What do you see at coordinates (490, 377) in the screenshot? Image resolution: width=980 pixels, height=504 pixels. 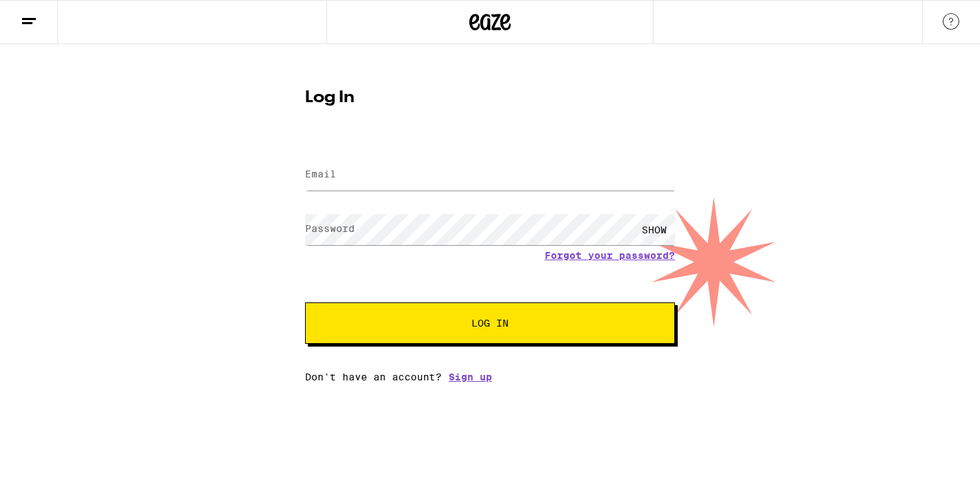 I see `div: Don't have an account?` at bounding box center [490, 377].